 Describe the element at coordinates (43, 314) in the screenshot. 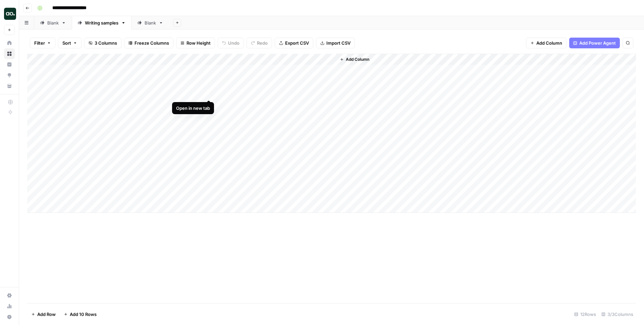

I see `button: Add Row` at that location.